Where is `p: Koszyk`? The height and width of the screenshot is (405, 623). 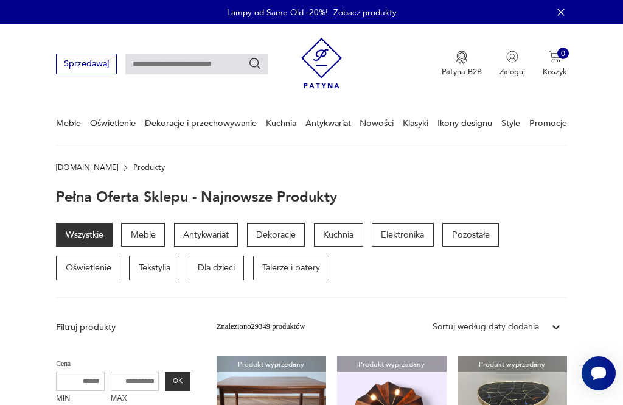 p: Koszyk is located at coordinates (555, 72).